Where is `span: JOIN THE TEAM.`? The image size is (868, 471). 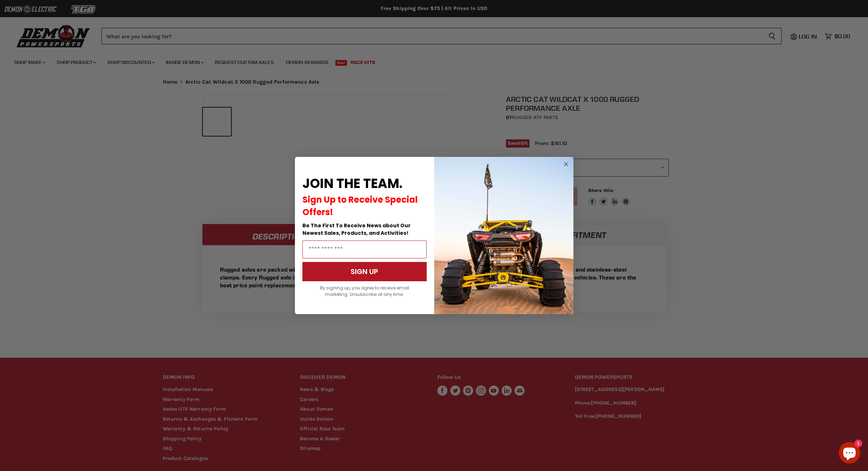
span: JOIN THE TEAM. is located at coordinates (352, 183).